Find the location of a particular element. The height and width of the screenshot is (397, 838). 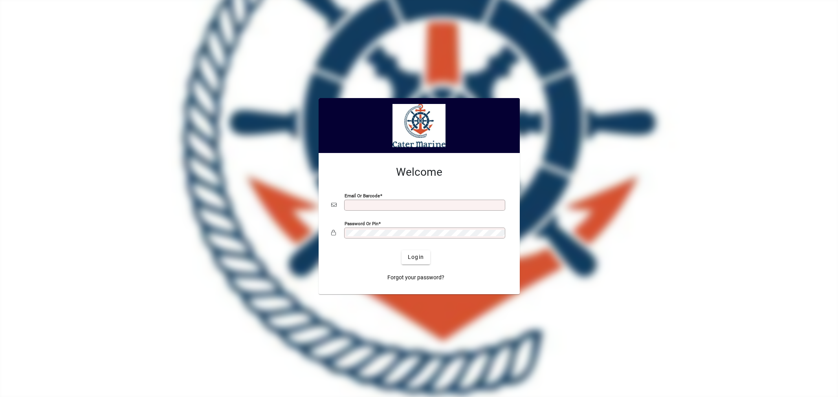

mat-label: Email or Barcode is located at coordinates (362, 196).